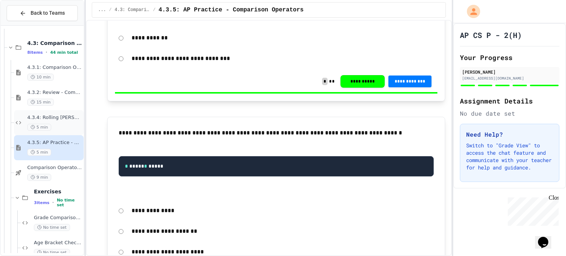 Image resolution: width=566 pixels, height=256 pixels. What do you see at coordinates (509, 113) in the screenshot?
I see `div: No due date set` at bounding box center [509, 113].